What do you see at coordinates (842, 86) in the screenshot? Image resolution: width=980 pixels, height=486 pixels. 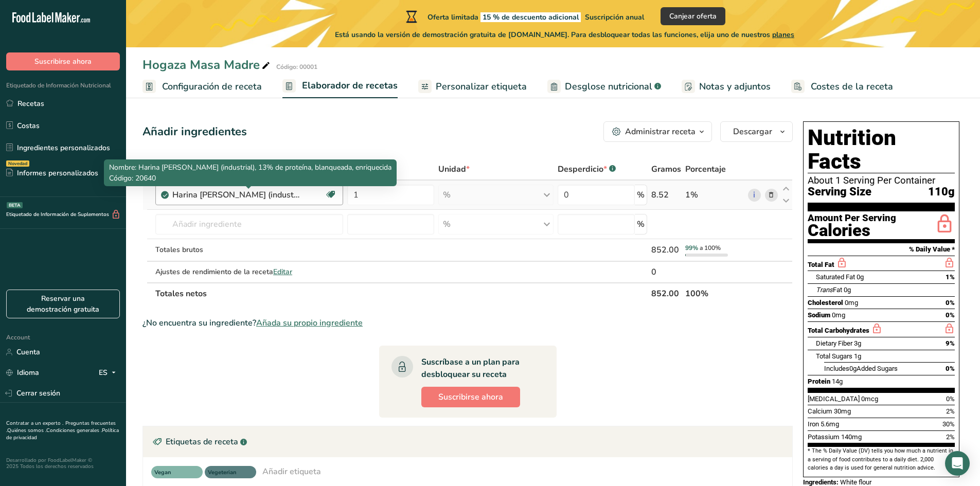 I see `a: Costes de la receta` at bounding box center [842, 86].